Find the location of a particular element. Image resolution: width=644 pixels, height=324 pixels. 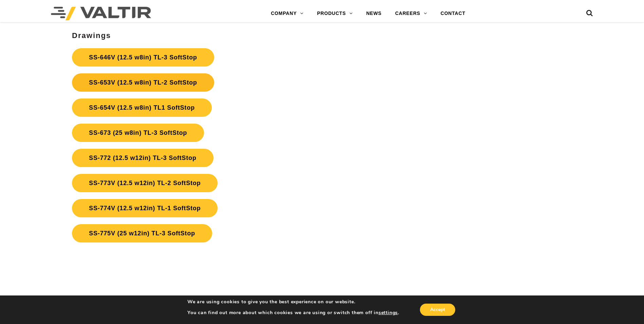

strong: Winch Plate Assembly is located at coordinates (118, 299).